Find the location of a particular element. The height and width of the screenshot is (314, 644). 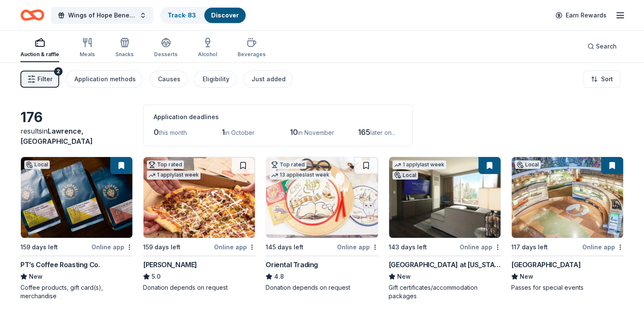

span: Filter is located at coordinates (45, 79).